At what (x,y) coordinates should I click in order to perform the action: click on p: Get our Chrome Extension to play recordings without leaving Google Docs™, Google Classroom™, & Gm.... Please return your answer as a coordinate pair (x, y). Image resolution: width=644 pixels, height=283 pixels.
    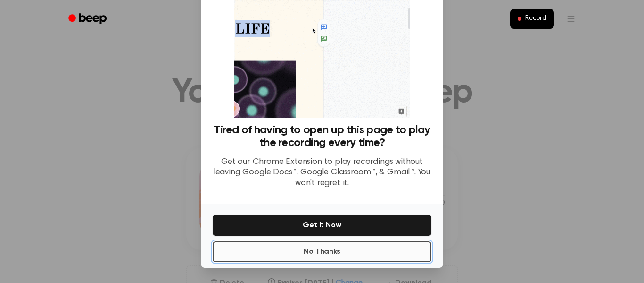
    Looking at the image, I should click on (322, 173).